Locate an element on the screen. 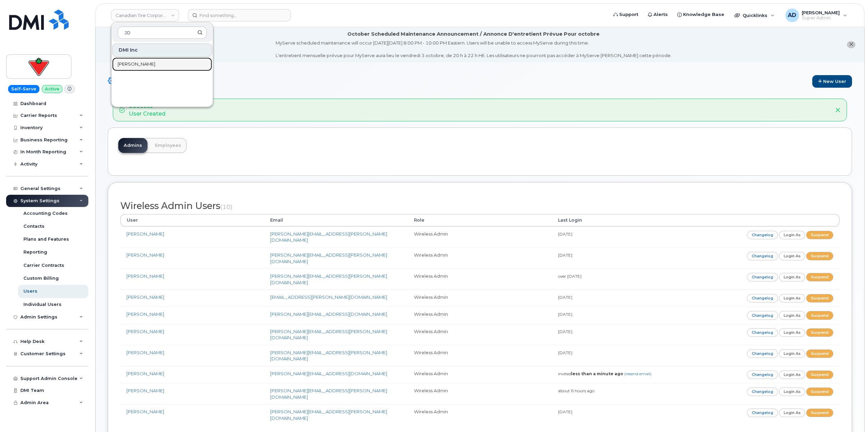 Image resolution: width=868 pixels, height=432 pixels. th: Last Login is located at coordinates (624, 221).